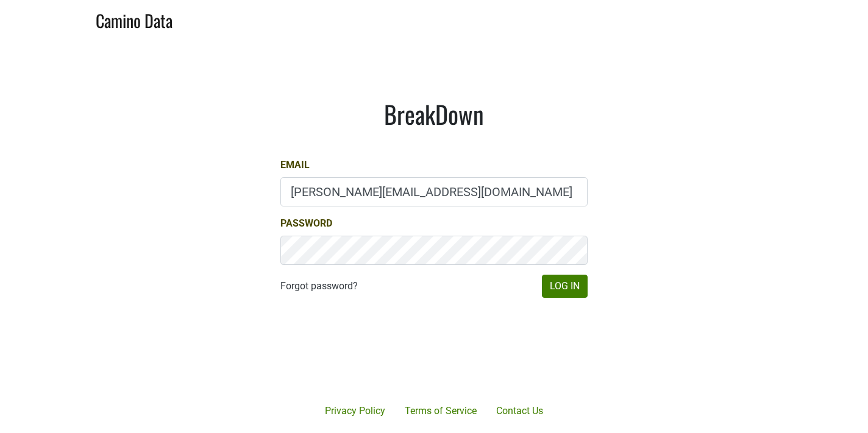 Image resolution: width=868 pixels, height=433 pixels. What do you see at coordinates (319, 286) in the screenshot?
I see `a: Forgot password?` at bounding box center [319, 286].